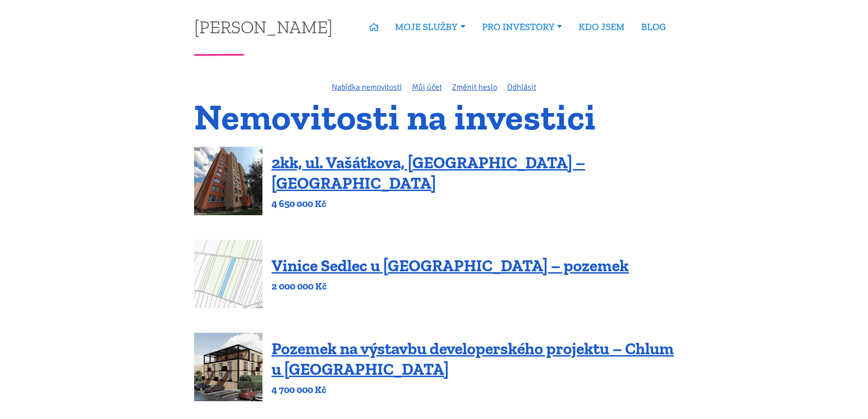 This screenshot has width=868, height=419. Describe the element at coordinates (473, 204) in the screenshot. I see `p: 4 650 000 Kč` at that location.